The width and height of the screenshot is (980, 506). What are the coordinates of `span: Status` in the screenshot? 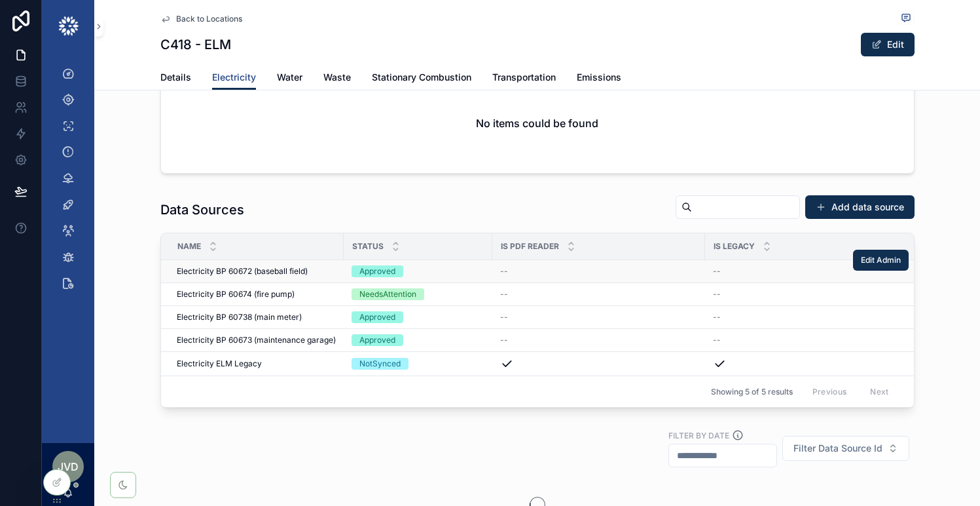 It's located at (368, 246).